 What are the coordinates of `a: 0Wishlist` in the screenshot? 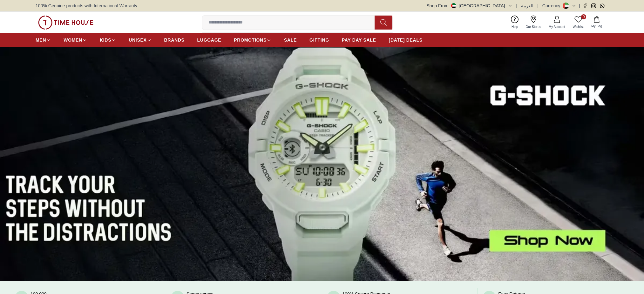 It's located at (578, 23).